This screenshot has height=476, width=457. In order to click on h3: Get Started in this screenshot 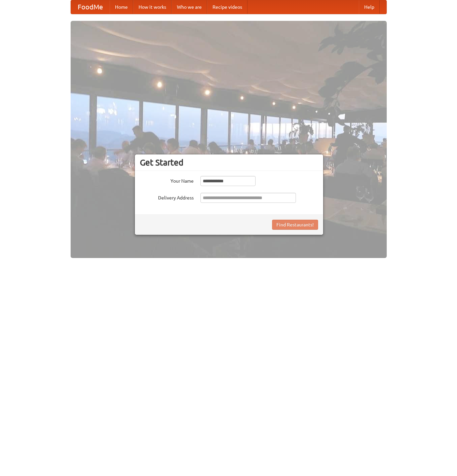, I will do `click(229, 162)`.